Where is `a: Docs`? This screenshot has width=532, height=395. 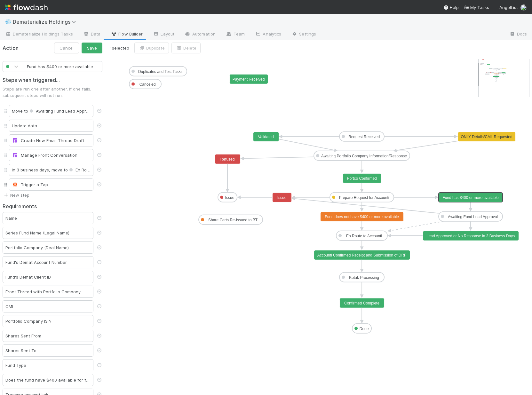 a: Docs is located at coordinates (518, 34).